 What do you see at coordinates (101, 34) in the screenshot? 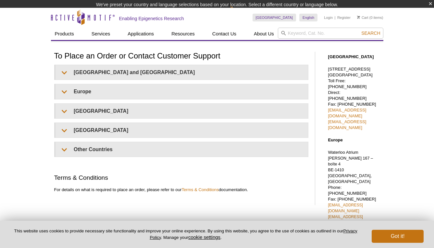
I see `a: Services` at bounding box center [101, 34].